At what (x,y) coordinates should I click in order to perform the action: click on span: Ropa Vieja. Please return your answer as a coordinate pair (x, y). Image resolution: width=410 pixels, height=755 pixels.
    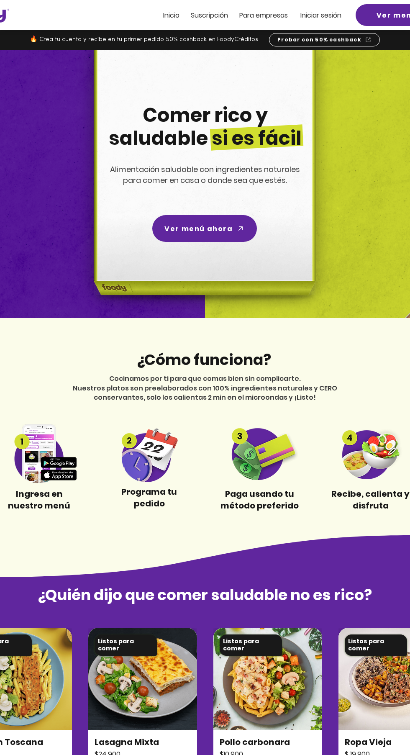
    Looking at the image, I should click on (368, 742).